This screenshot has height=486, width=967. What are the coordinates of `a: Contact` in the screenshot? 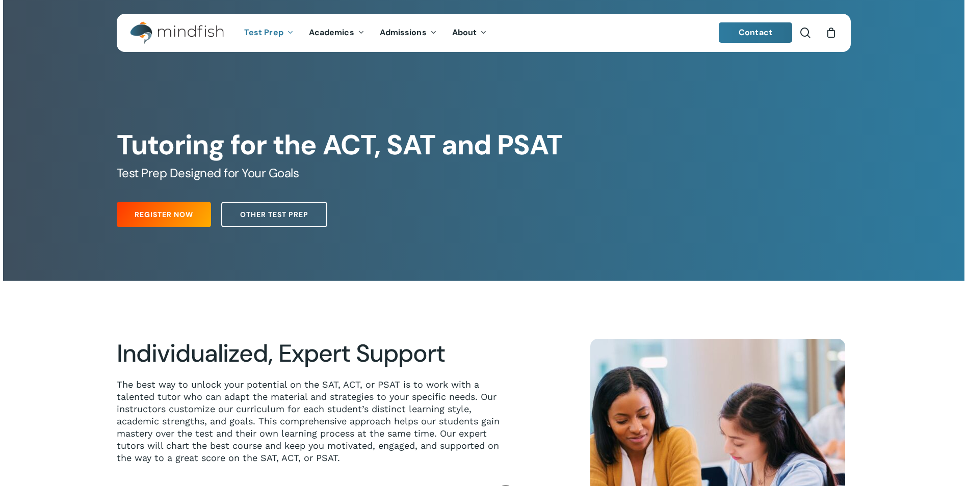 It's located at (756, 33).